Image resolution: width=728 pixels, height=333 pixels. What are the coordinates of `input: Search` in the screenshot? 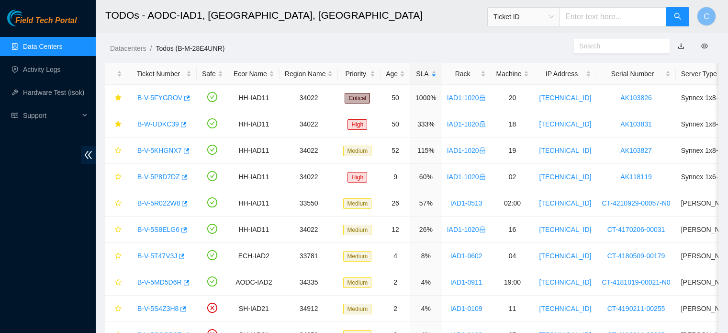 It's located at (618, 46).